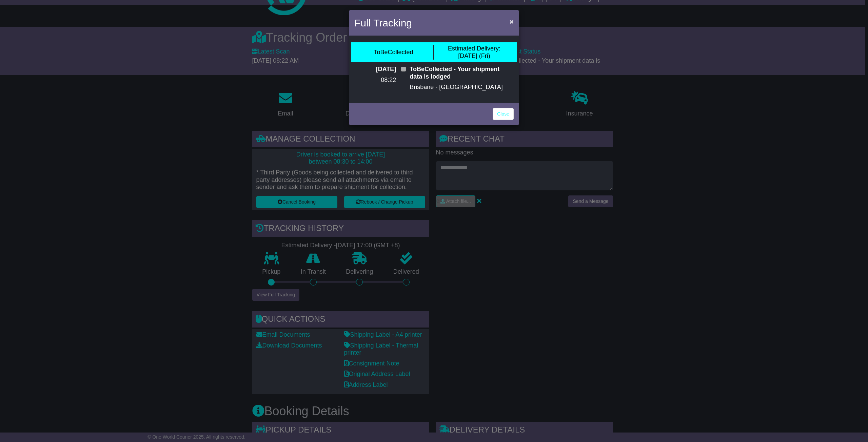  I want to click on div: ToBeCollected, so click(393, 52).